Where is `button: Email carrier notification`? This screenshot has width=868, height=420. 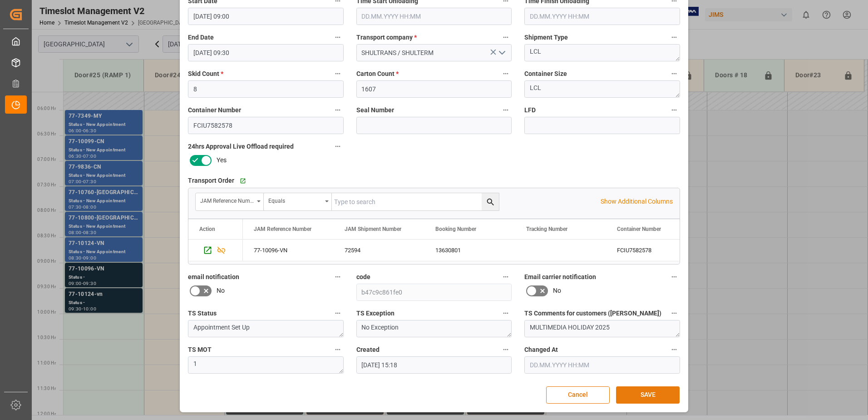 button: Email carrier notification is located at coordinates (674, 277).